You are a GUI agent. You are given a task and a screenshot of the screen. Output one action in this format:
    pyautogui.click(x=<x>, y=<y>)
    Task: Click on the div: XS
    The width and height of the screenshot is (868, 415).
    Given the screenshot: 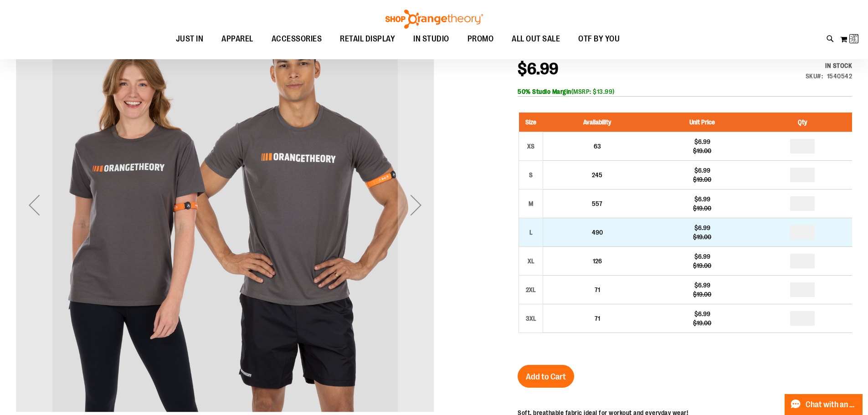 What is the action you would take?
    pyautogui.click(x=531, y=146)
    